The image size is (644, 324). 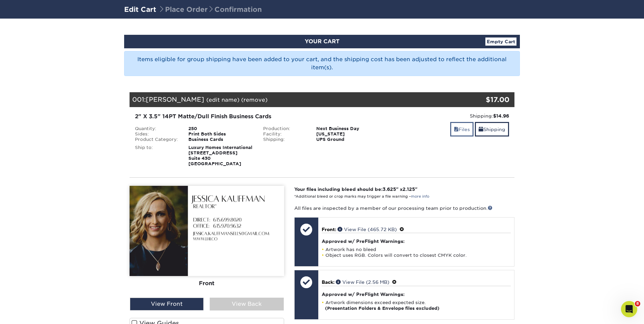 What do you see at coordinates (501, 42) in the screenshot?
I see `a: Empty Cart` at bounding box center [501, 42].